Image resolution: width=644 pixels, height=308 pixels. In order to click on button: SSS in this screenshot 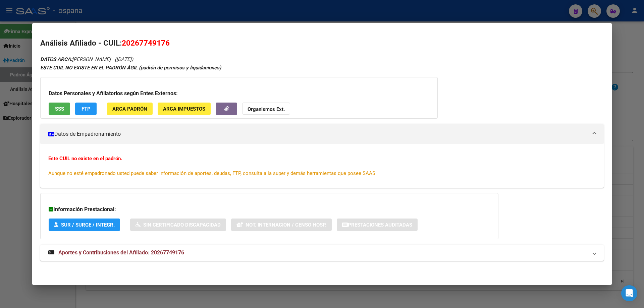, I will do `click(59, 109)`.